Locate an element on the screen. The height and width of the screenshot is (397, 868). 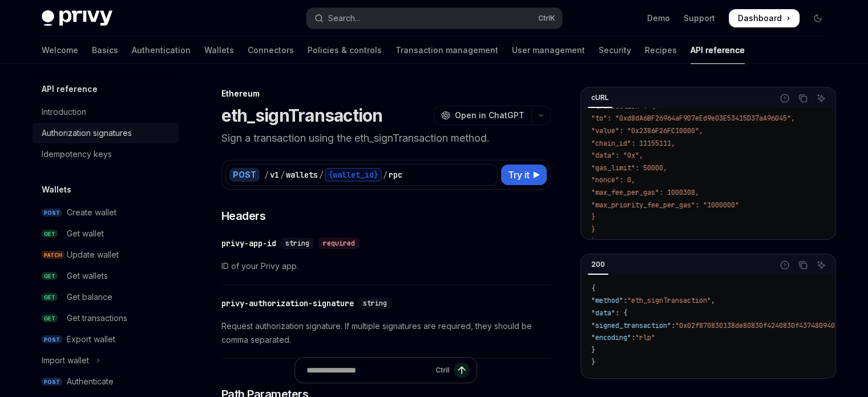
span: "signed_transaction" is located at coordinates (631, 325).